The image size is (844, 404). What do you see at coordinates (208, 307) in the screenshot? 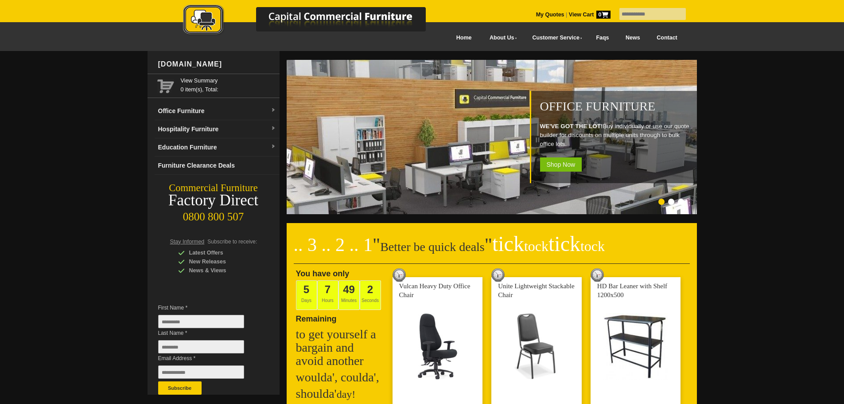
I see `span: First Name *` at bounding box center [208, 307].